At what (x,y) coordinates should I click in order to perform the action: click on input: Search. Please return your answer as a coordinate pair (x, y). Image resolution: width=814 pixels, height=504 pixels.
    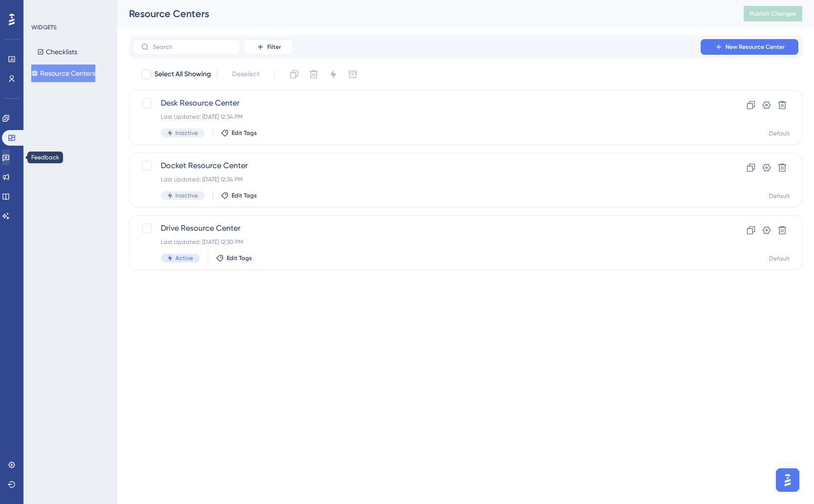
    Looking at the image, I should click on (193, 47).